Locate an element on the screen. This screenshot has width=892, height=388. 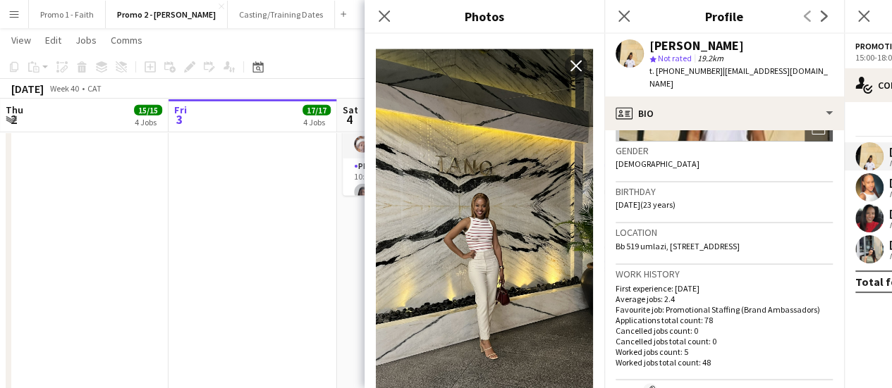
p: Applications total count: 78 is located at coordinates (724, 320).